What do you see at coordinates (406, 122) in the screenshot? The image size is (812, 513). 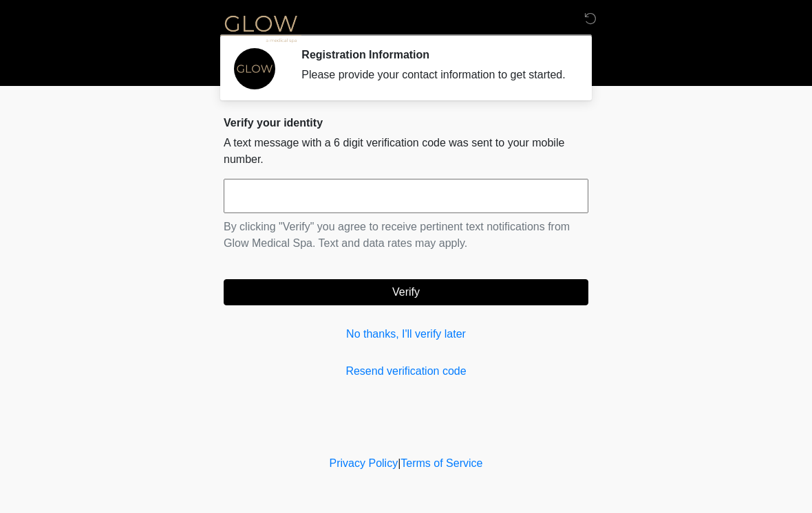 I see `h2: Verify your identity` at bounding box center [406, 122].